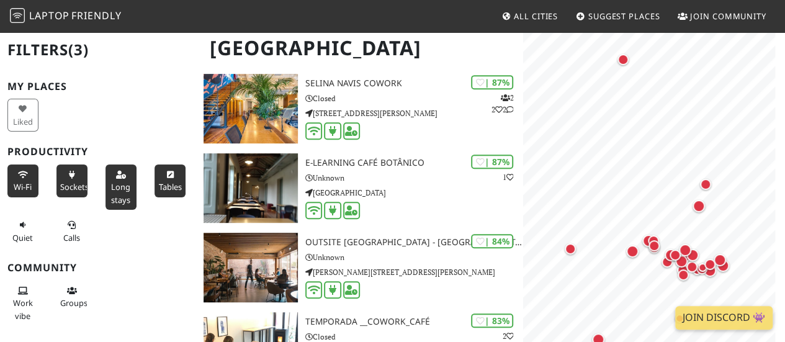  What do you see at coordinates (414, 83) in the screenshot?
I see `h3: Selina Navis CoWork` at bounding box center [414, 83].